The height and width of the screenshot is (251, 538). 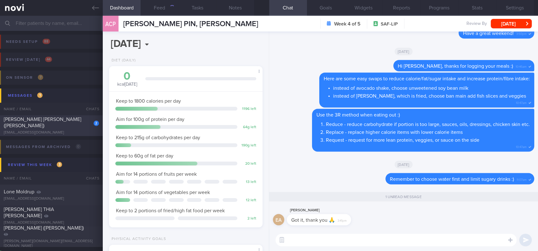 What do you see at coordinates (127, 76) in the screenshot?
I see `div: 0` at bounding box center [127, 76].